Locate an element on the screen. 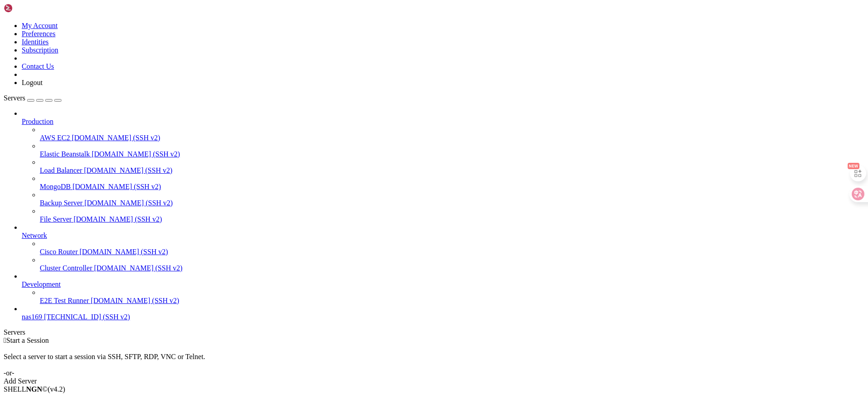  span: Elastic Beanstalk is located at coordinates (65, 154).